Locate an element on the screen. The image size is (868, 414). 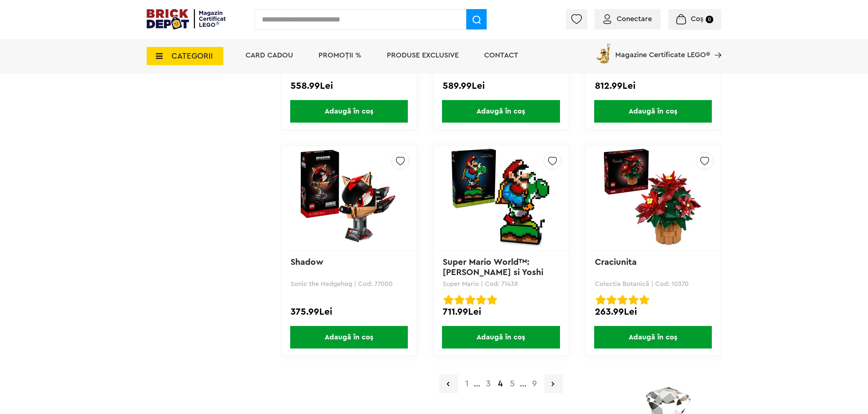
div: 812.99Lei is located at coordinates (653, 86).